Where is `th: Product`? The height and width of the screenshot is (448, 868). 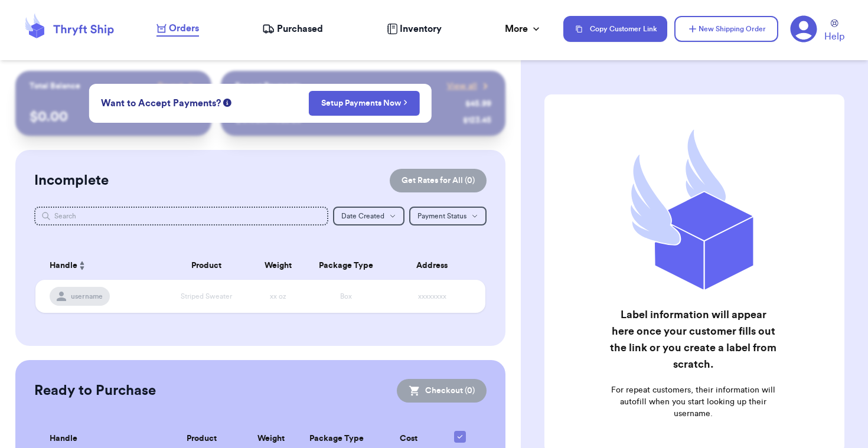
th: Product is located at coordinates (206, 266).